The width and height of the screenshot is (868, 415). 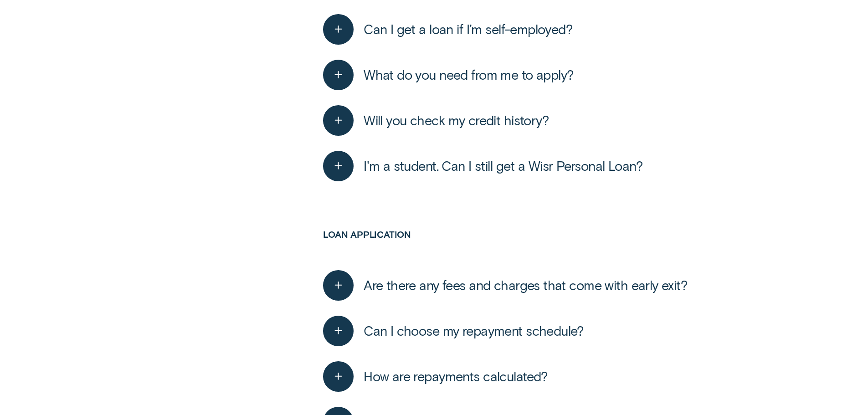 What do you see at coordinates (550, 246) in the screenshot?
I see `h3: Loan application` at bounding box center [550, 246].